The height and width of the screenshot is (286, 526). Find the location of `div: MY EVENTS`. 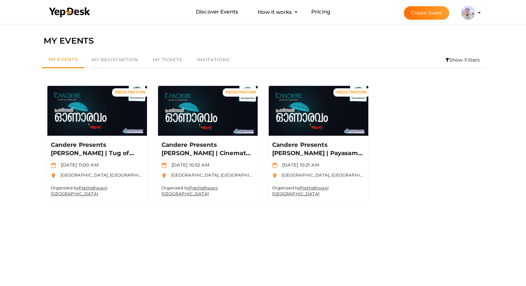

div: MY EVENTS is located at coordinates (263, 41).